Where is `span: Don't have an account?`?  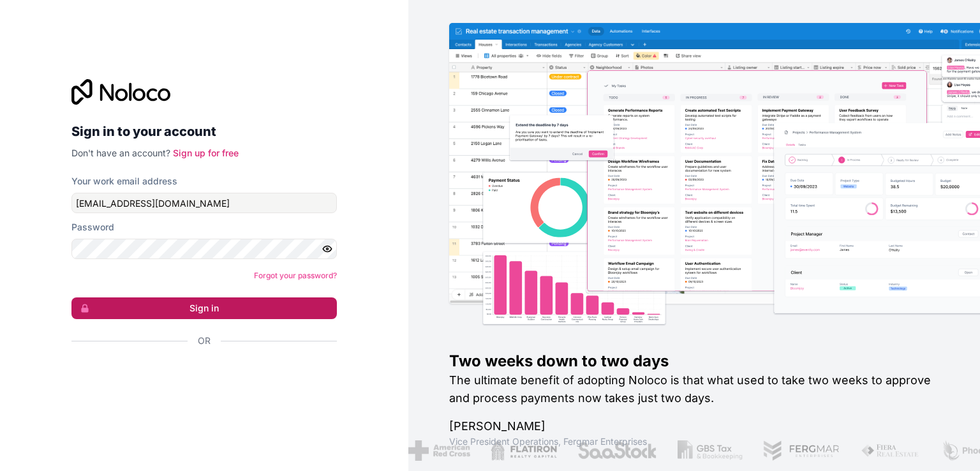
span: Don't have an account? is located at coordinates (121, 152).